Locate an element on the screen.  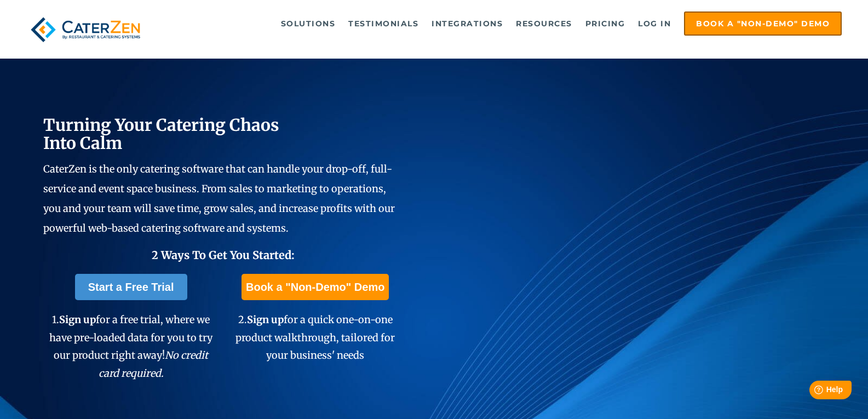
a: Solutions is located at coordinates (308, 24).